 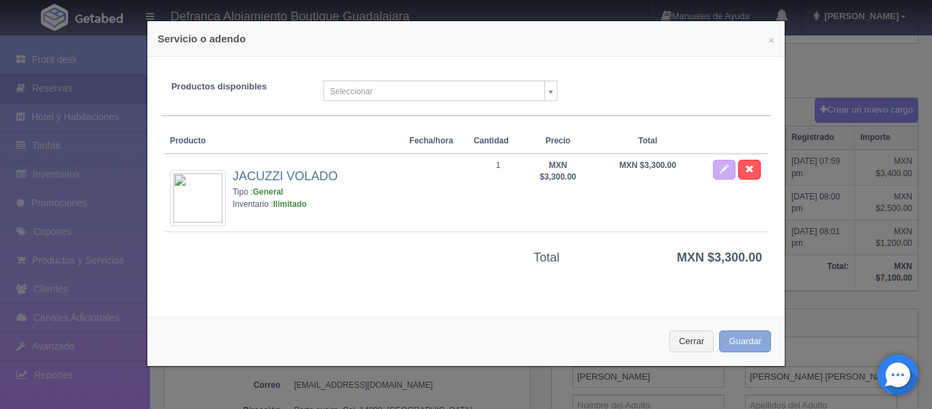 I want to click on span: Seleccionar, so click(x=434, y=91).